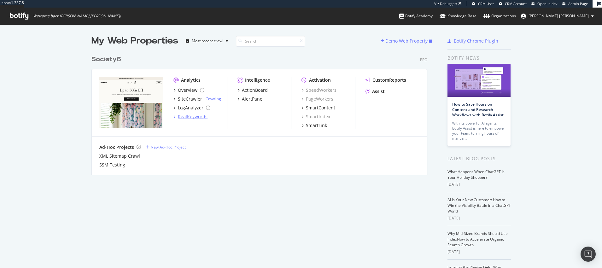 The width and height of the screenshot is (602, 268). Describe the element at coordinates (135, 41) in the screenshot. I see `div: My Web Properties` at that location.